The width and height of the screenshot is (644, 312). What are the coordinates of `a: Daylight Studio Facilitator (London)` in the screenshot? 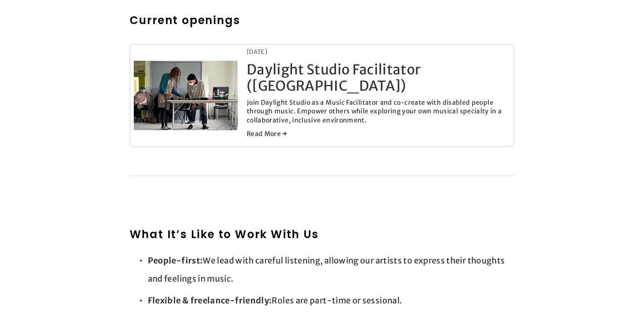 It's located at (190, 95).